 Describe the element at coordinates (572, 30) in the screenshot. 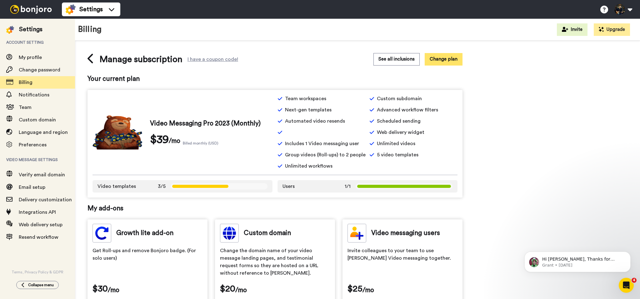

I see `a: Invite` at that location.